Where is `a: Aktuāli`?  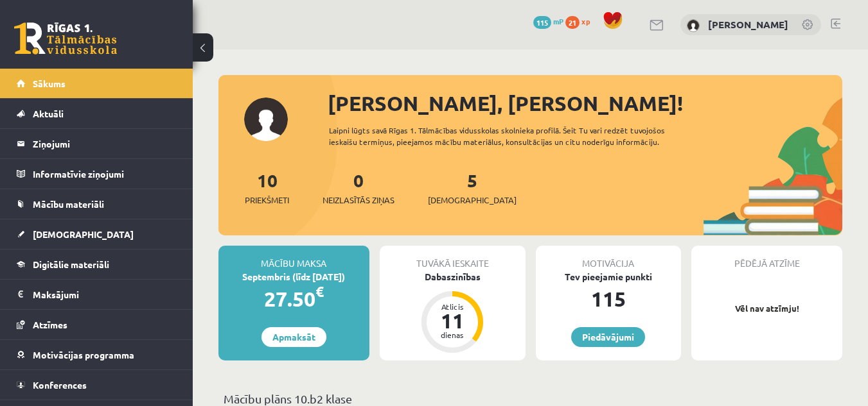 a: Aktuāli is located at coordinates (96, 114).